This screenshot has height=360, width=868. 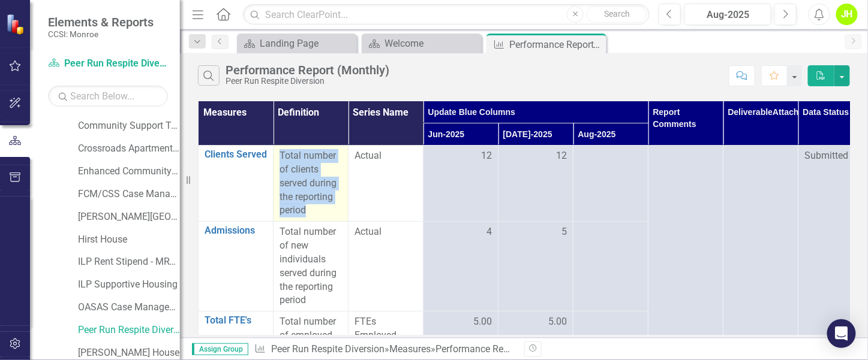 What do you see at coordinates (129, 126) in the screenshot?
I see `a: Community Support Team` at bounding box center [129, 126].